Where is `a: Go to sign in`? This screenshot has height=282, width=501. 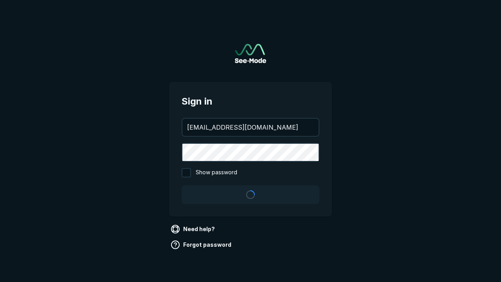 a: Go to sign in is located at coordinates (251, 53).